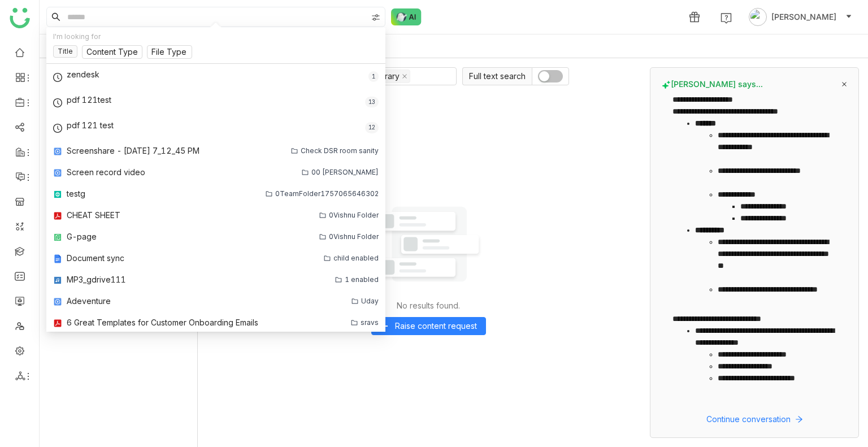  I want to click on a: G-page0Vishnu Folder, so click(216, 237).